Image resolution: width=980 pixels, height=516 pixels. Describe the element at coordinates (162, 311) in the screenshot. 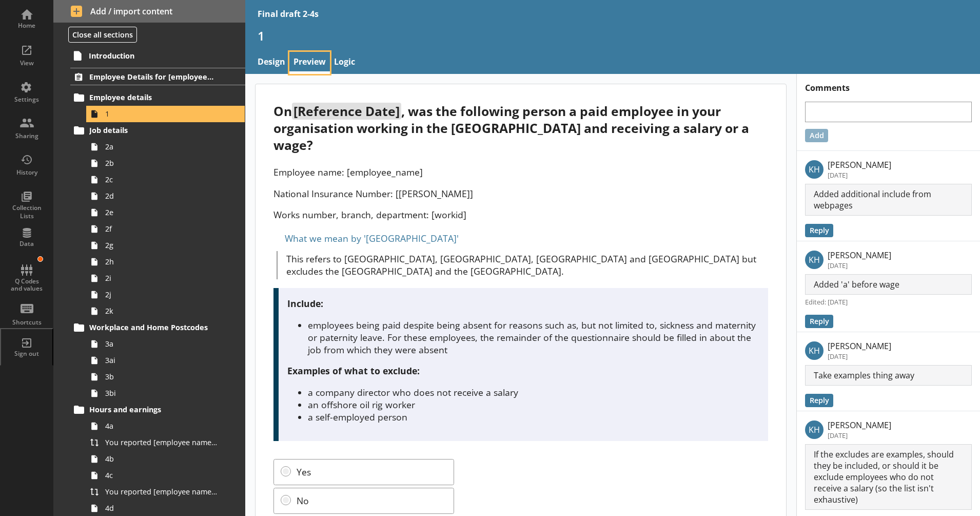

I see `span: 2k` at that location.